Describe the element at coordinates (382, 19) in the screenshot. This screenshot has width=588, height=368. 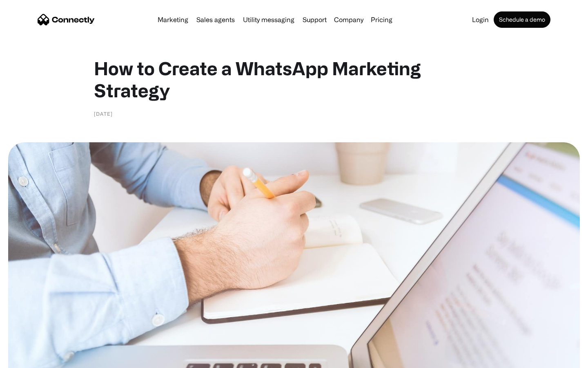
I see `a: Pricing` at that location.